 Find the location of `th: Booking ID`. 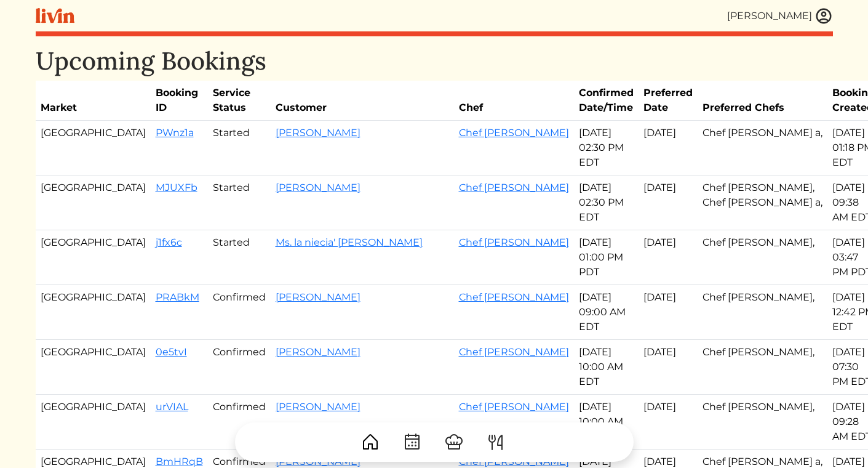

th: Booking ID is located at coordinates (179, 100).